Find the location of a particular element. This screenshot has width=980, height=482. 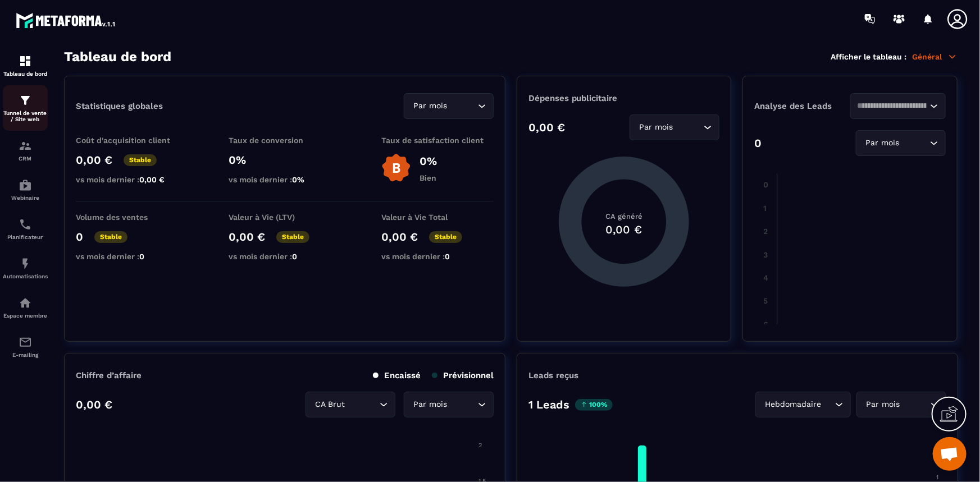

h3: Tableau de bord is located at coordinates (117, 56).